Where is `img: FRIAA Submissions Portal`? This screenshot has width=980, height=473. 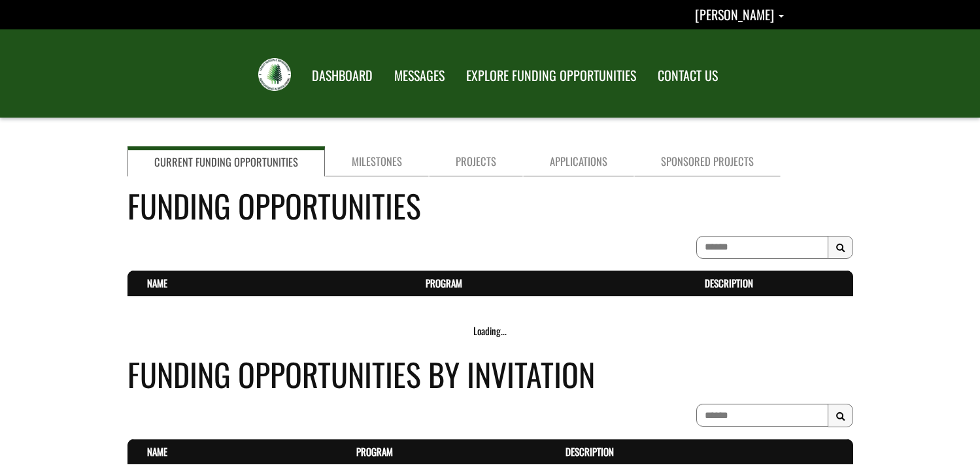
img: FRIAA Submissions Portal is located at coordinates (274, 75).